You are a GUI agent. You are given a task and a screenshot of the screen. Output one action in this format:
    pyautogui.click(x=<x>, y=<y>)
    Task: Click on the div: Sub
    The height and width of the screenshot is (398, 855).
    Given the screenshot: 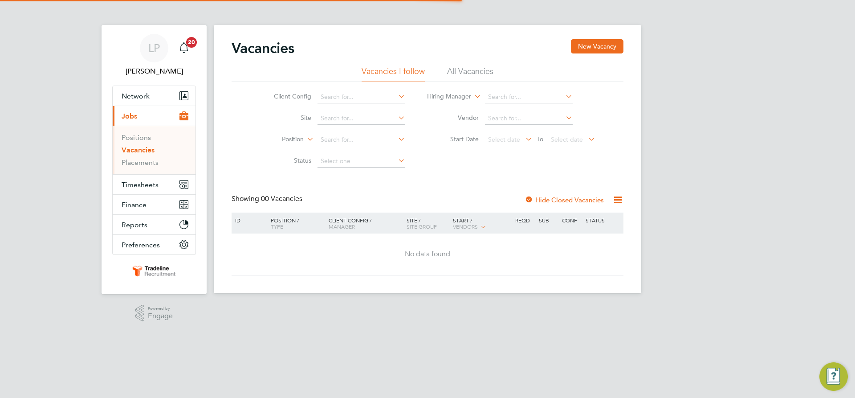 What is the action you would take?
    pyautogui.click(x=548, y=220)
    